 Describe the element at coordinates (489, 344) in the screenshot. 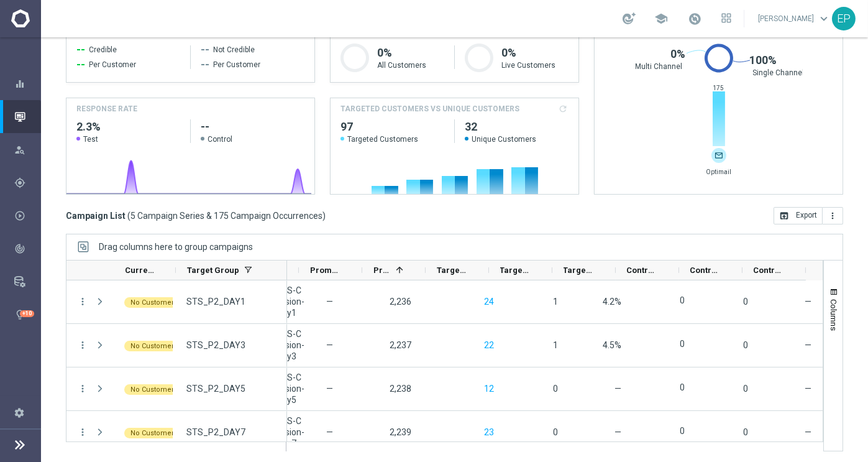

I see `button: 22` at that location.